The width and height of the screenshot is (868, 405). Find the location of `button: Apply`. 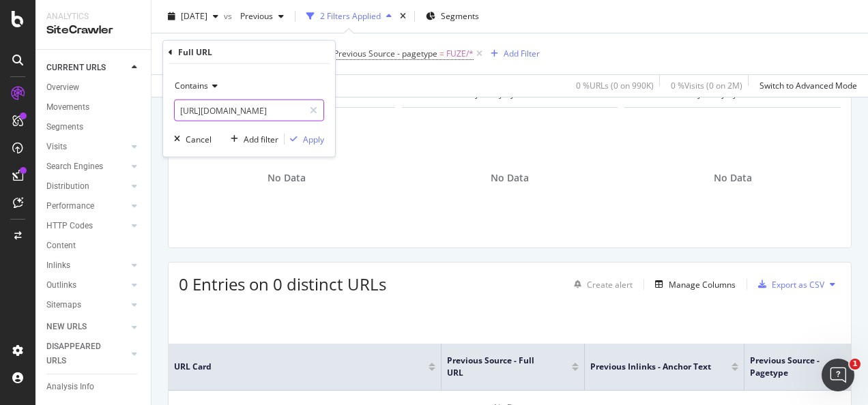

button: Apply is located at coordinates (304, 139).